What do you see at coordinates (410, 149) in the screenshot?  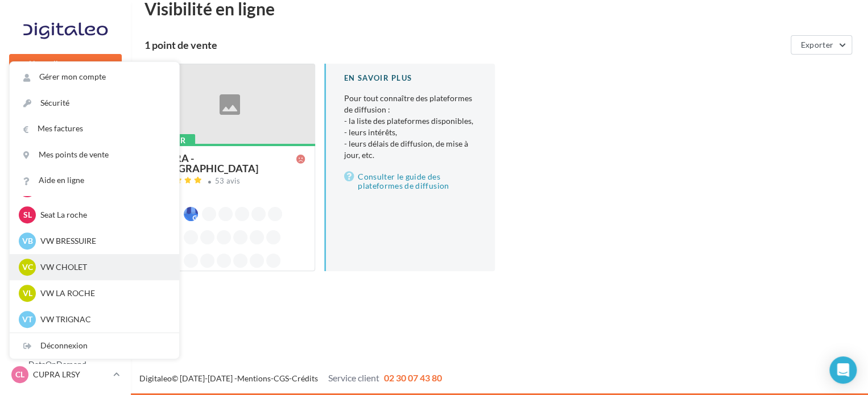 I see `li: - leurs délais de diffusion, de mise à jour, etc.` at bounding box center [410, 149].